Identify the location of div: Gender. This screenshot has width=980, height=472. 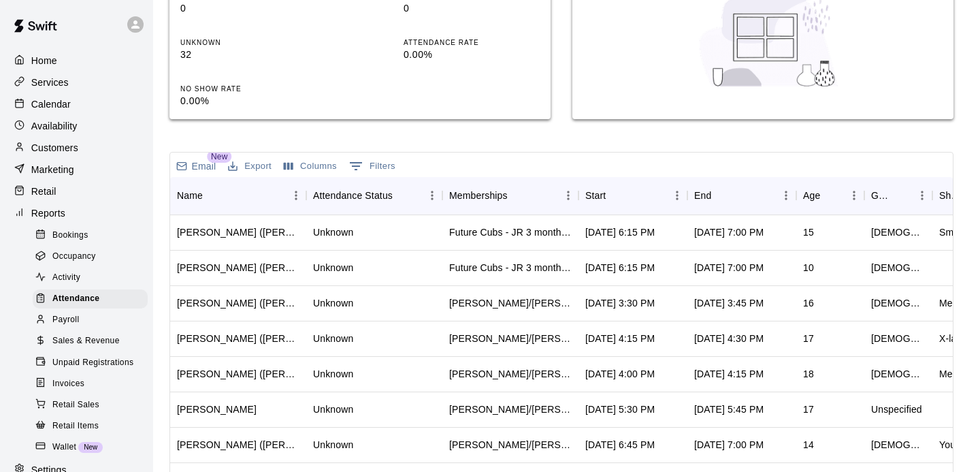
(898, 195).